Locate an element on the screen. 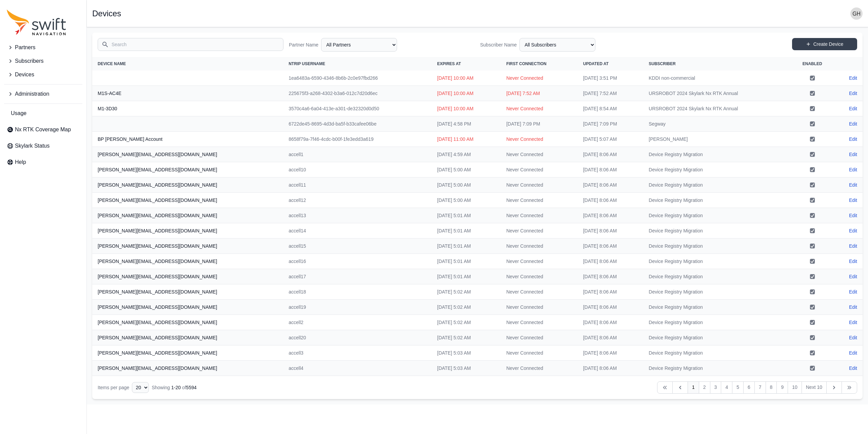 Image resolution: width=868 pixels, height=434 pixels. span: 5594 is located at coordinates (191, 388).